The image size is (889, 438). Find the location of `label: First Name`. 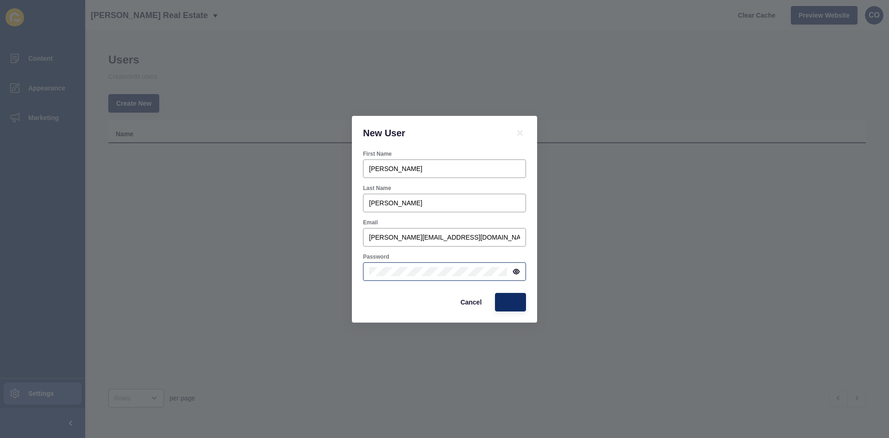

label: First Name is located at coordinates (377, 154).